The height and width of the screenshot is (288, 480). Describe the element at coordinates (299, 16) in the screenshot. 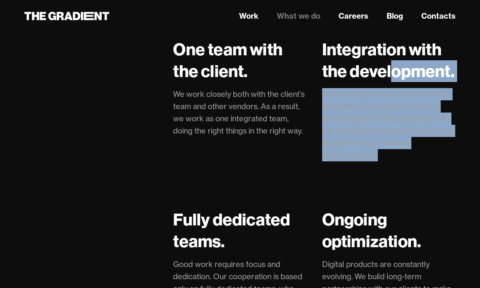

I see `a: What we do` at that location.